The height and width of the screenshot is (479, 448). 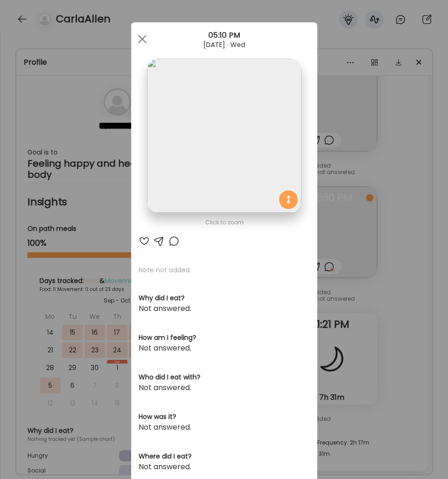 What do you see at coordinates (224, 135) in the screenshot?
I see `img: images%2FPNpV7F6dRaXHckgRrS5x9guCJxV2%2Fh4gktUjSYcNq27aPSHJo%2FNDceOOwqEmxRXqBnv5ca_1080` at bounding box center [224, 135].